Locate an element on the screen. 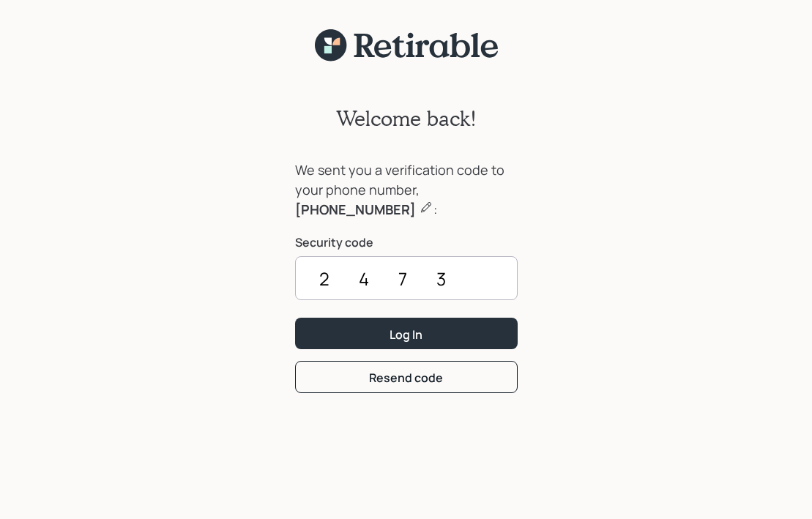 The height and width of the screenshot is (519, 812). div: We sent you a verification code to your phone number, : is located at coordinates (406, 190).